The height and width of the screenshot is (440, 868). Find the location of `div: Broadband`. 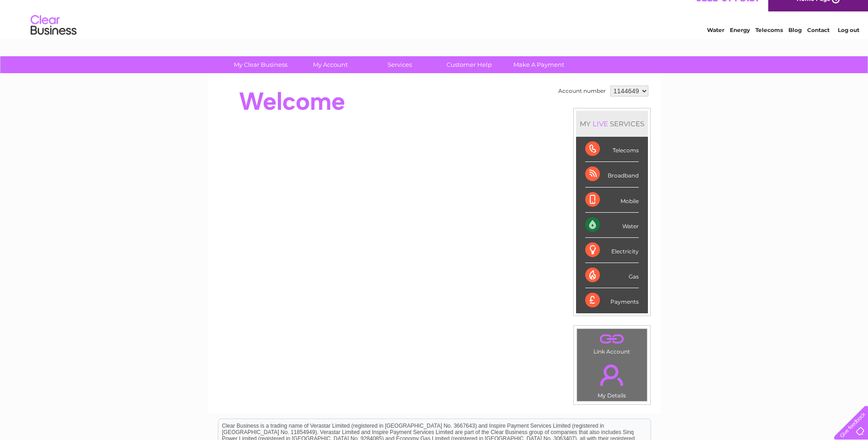

div: Broadband is located at coordinates (612, 174).